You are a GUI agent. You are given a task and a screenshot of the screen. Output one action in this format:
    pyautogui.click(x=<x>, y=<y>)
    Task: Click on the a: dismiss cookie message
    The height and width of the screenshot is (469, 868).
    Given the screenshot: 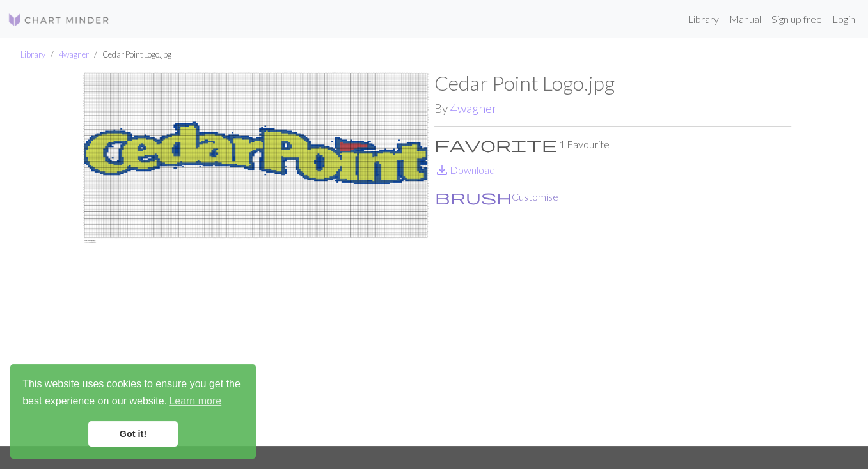 What is the action you would take?
    pyautogui.click(x=133, y=434)
    